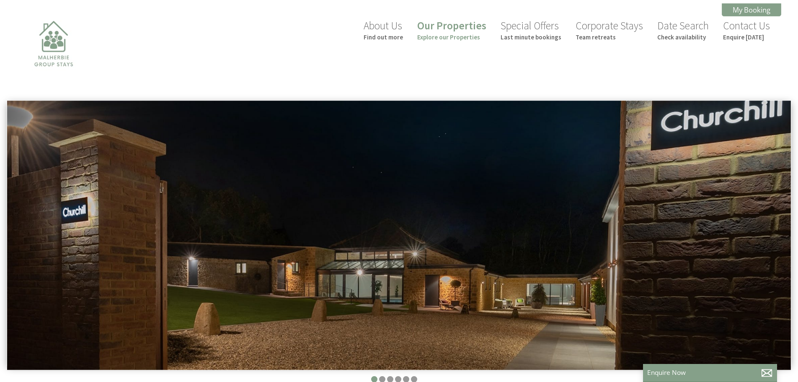 The image size is (798, 382). Describe the element at coordinates (452, 30) in the screenshot. I see `a: Our PropertiesExplore our Properties` at that location.